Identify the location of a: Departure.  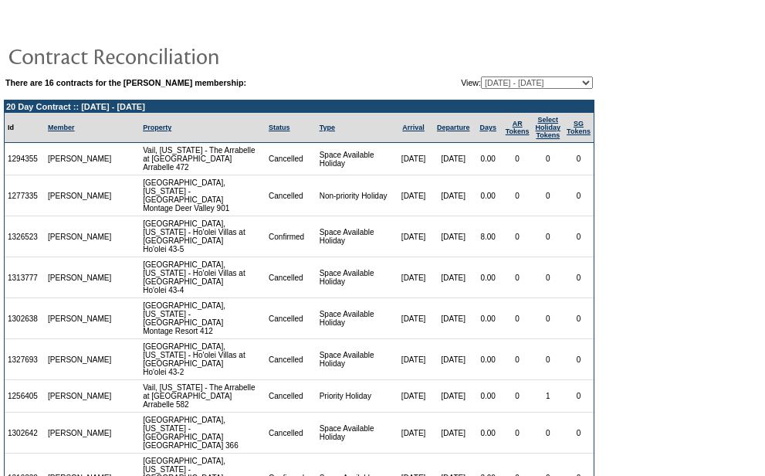
(453, 127).